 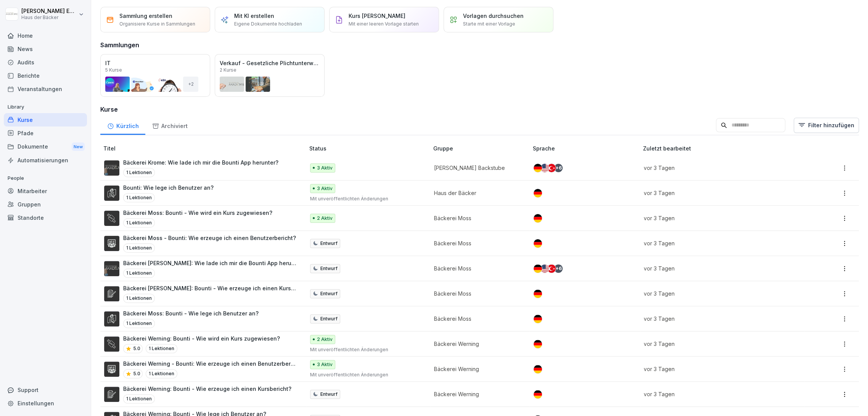 I want to click on p: 2 Aktiv, so click(x=325, y=218).